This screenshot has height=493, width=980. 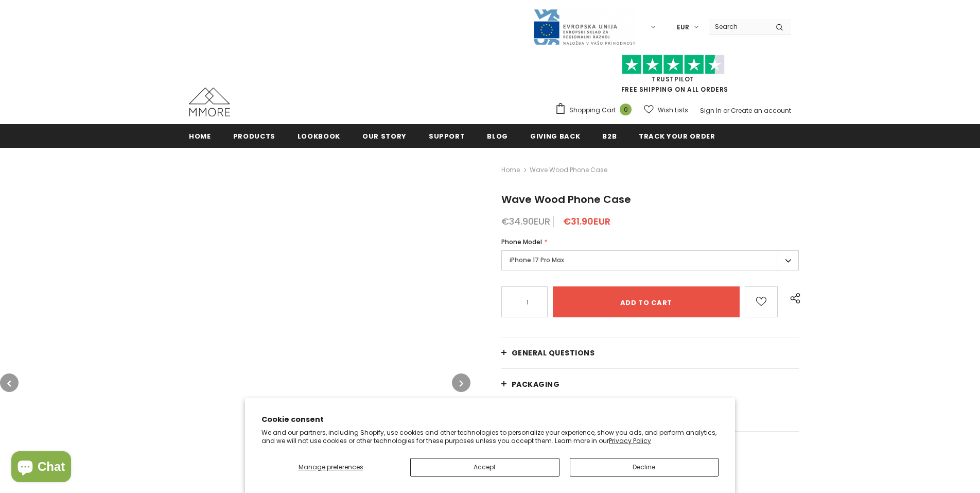 What do you see at coordinates (584, 27) in the screenshot?
I see `img: Javni Razpis` at bounding box center [584, 27].